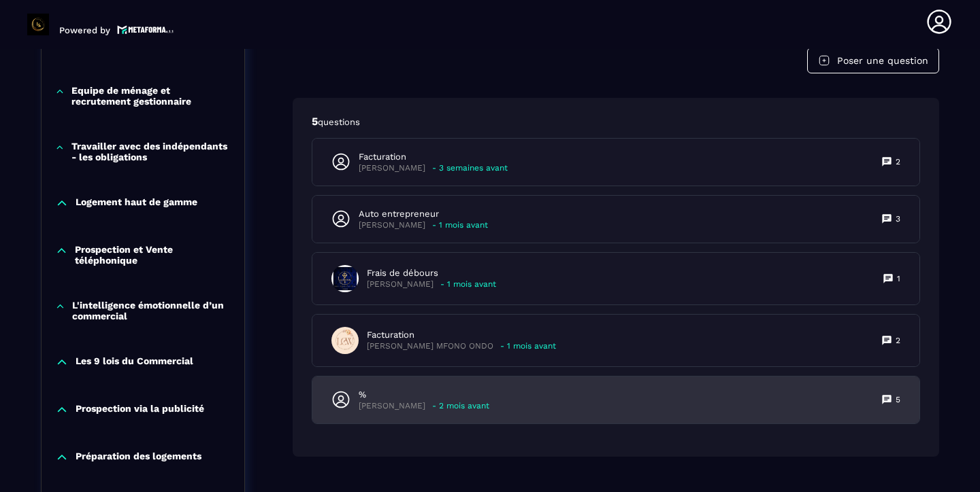 The height and width of the screenshot is (492, 980). What do you see at coordinates (461, 406) in the screenshot?
I see `p: - 2 mois avant` at bounding box center [461, 406].